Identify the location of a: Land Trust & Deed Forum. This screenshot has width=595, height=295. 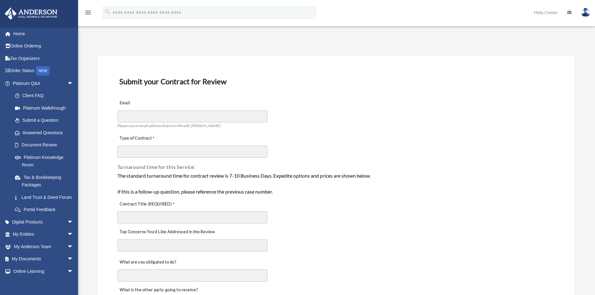
(46, 197).